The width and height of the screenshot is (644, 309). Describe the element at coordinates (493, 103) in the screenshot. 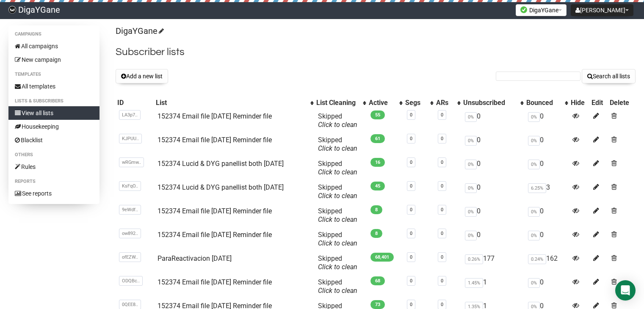

I see `th: Unsubscribed: No sort applied, activate to apply an ascending sort` at that location.